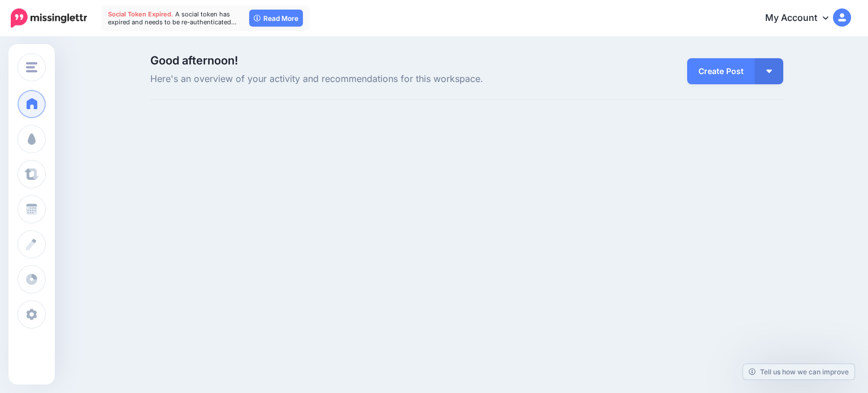 The height and width of the screenshot is (393, 868). I want to click on img: Missinglettr, so click(49, 18).